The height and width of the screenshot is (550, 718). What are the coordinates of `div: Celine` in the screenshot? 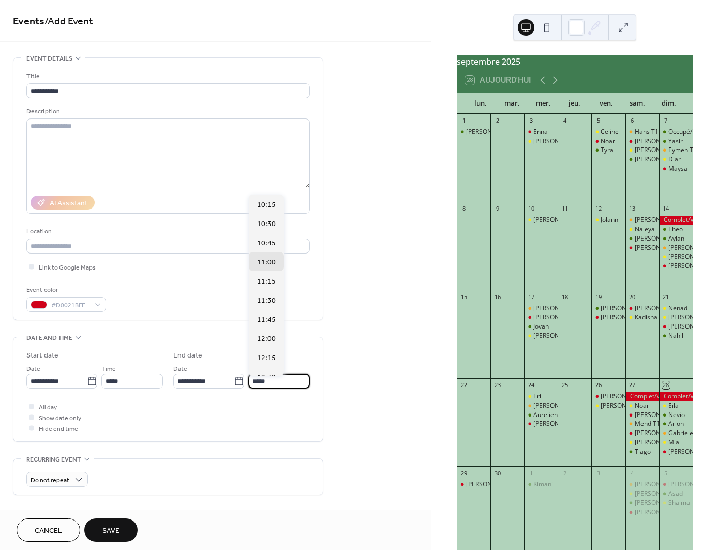 It's located at (609, 132).